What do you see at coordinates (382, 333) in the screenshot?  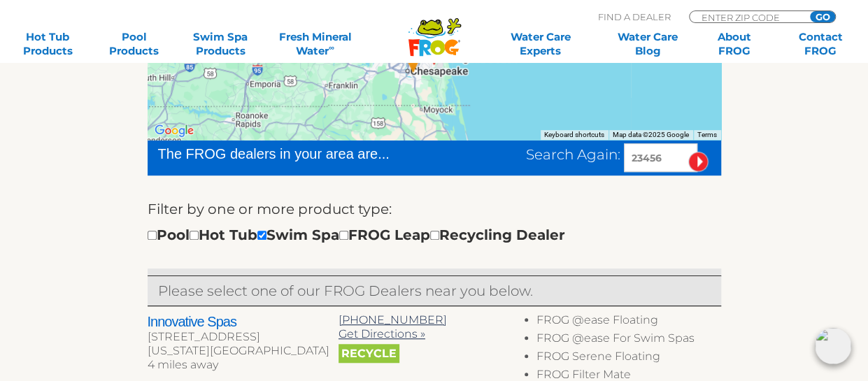 I see `a: Get Directions »` at bounding box center [382, 333].